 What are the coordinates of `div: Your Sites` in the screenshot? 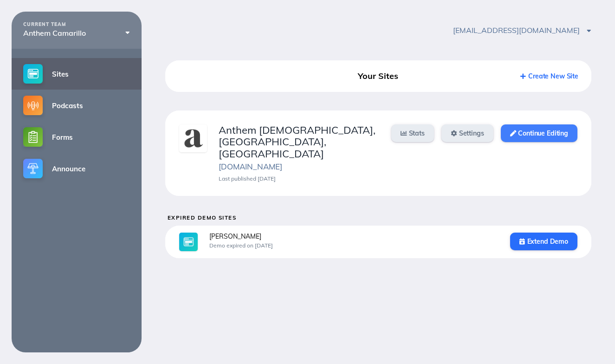 It's located at (378, 76).